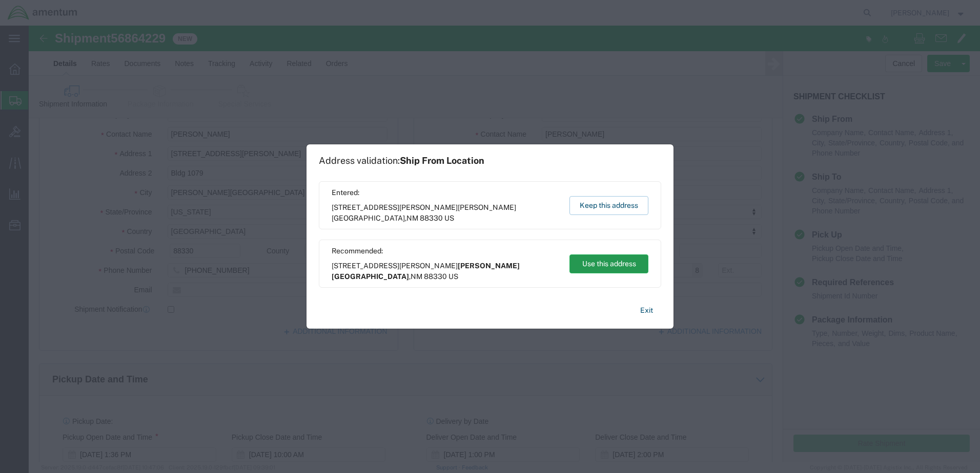 This screenshot has height=473, width=980. I want to click on span: Recommended:, so click(446, 251).